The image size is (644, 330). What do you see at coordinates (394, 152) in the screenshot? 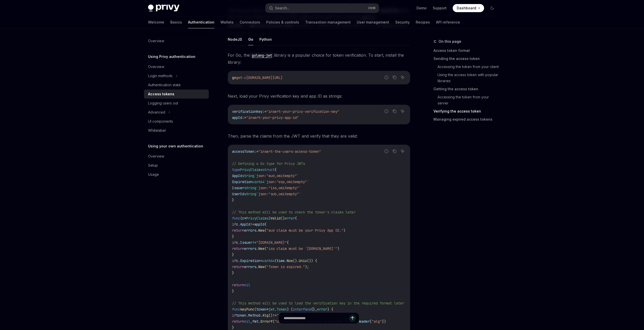
I see `button: Copy the contents from the code block` at bounding box center [394, 152].